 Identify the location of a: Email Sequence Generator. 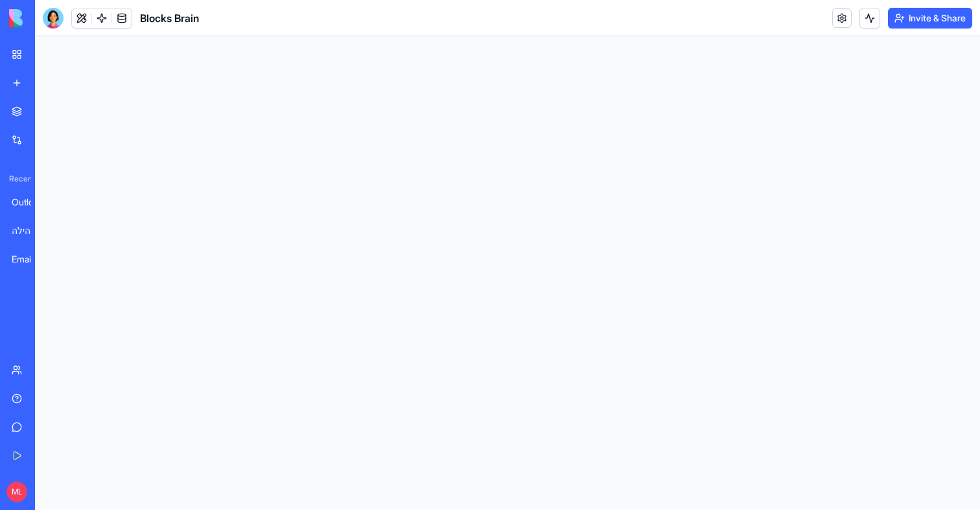
(30, 260).